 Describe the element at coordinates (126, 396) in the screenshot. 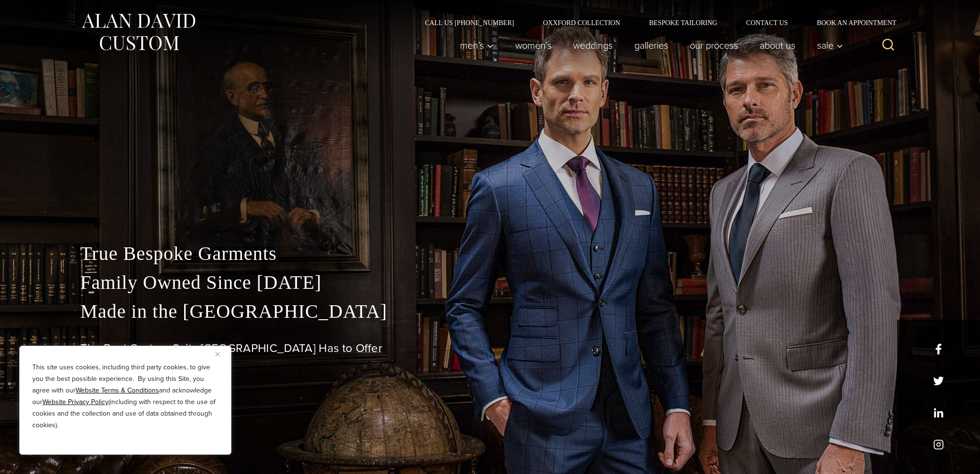

I see `p: This site uses cookies, including third party cookies, to give you the best possible experience. ...` at that location.